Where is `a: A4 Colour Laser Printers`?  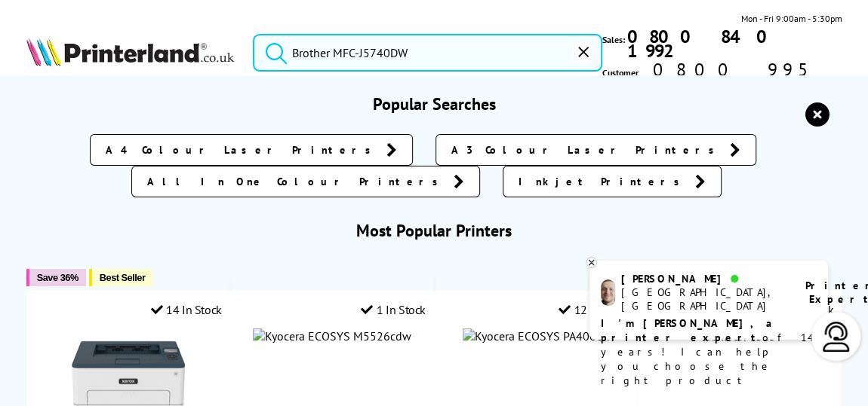 a: A4 Colour Laser Printers is located at coordinates (251, 150).